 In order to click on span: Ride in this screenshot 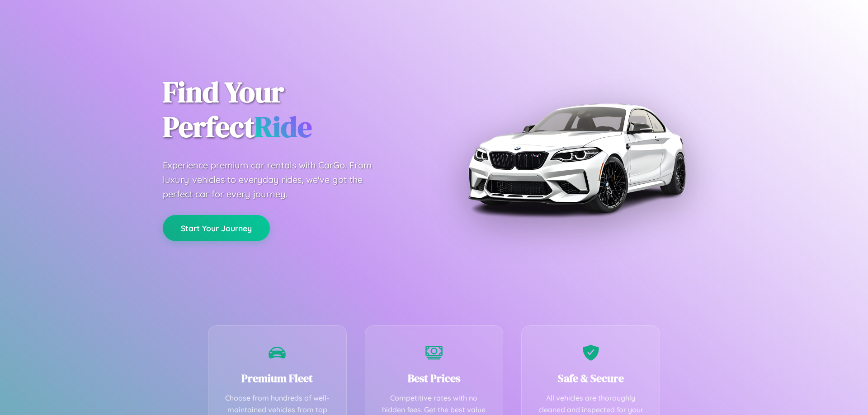, I will do `click(283, 127)`.